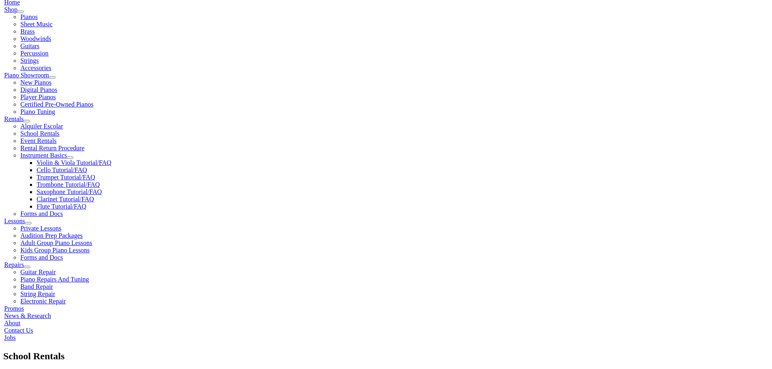 This screenshot has width=772, height=369. I want to click on a: Lessons, so click(15, 221).